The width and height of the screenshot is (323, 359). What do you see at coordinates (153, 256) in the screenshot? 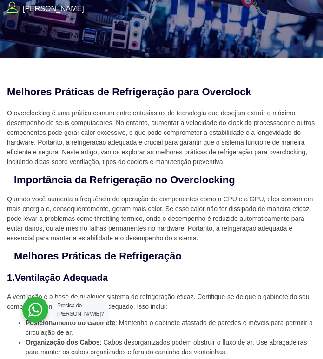
I see `h2: Melhores Práticas de Refrigeração` at bounding box center [153, 256].